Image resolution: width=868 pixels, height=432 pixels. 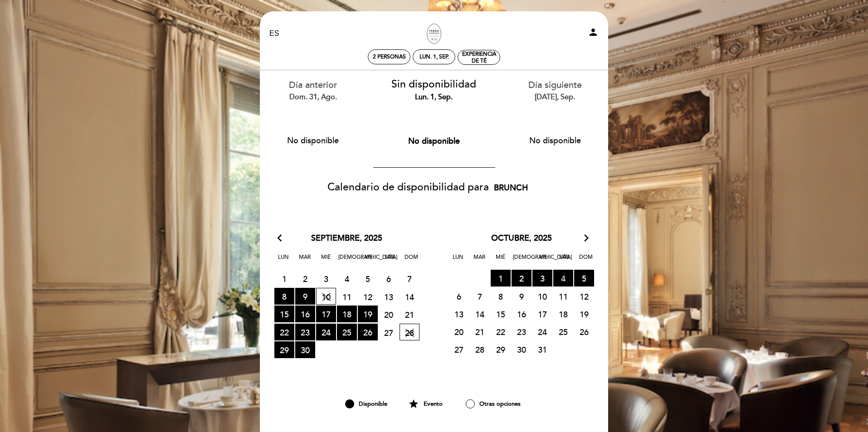 I want to click on span: 31, so click(x=543, y=349).